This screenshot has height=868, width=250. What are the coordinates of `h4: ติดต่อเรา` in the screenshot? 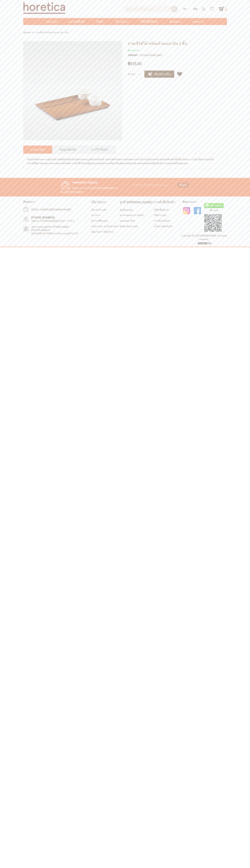 It's located at (54, 202).